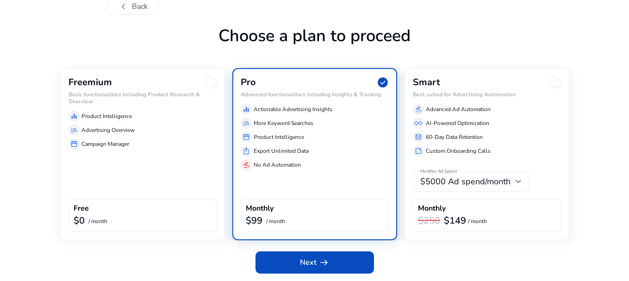 This screenshot has width=629, height=281. Describe the element at coordinates (429, 221) in the screenshot. I see `h3: $250` at that location.